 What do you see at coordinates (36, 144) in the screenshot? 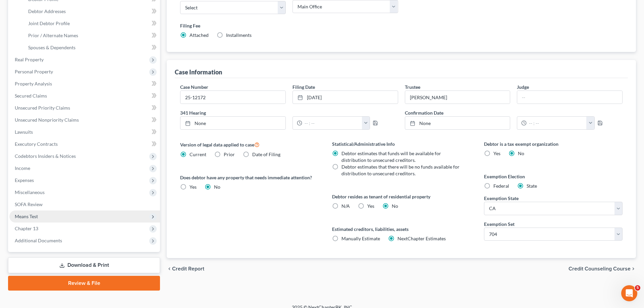
I see `span: Executory Contracts` at bounding box center [36, 144].